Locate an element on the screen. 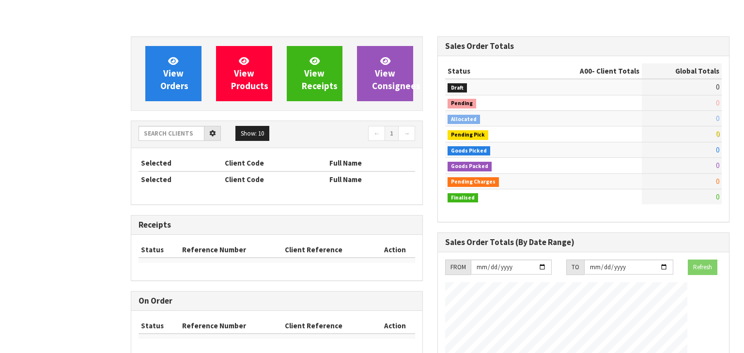 The image size is (744, 353). span: Pending is located at coordinates (461, 104).